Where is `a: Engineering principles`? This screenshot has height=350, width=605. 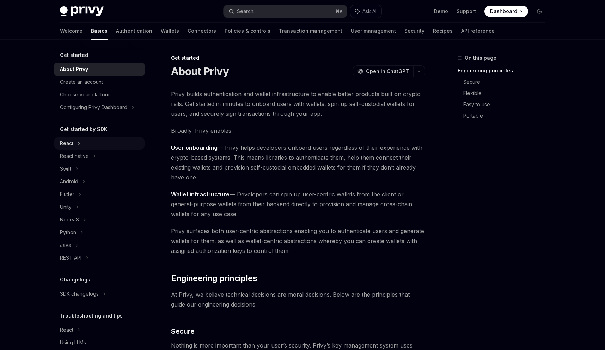
a: Engineering principles is located at coordinates (504, 71).